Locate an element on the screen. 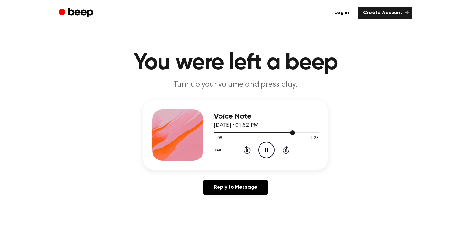 This screenshot has width=471, height=239. h3: Voice Note is located at coordinates (267, 116).